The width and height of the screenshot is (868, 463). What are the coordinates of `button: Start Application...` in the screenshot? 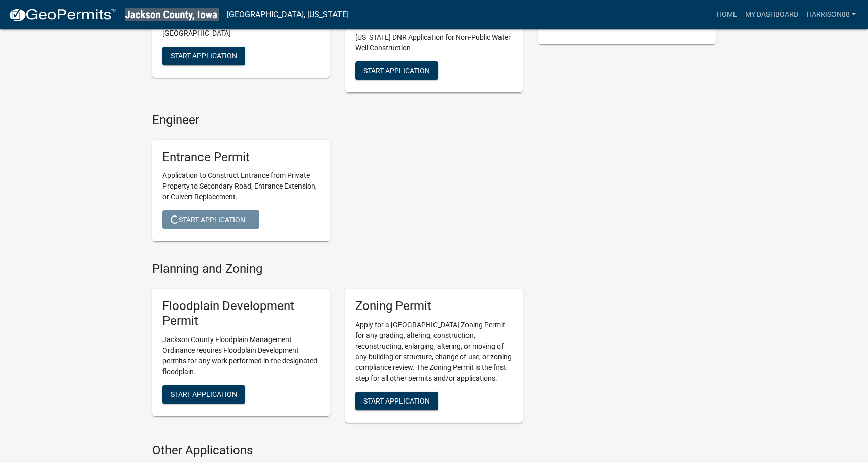 It's located at (210, 219).